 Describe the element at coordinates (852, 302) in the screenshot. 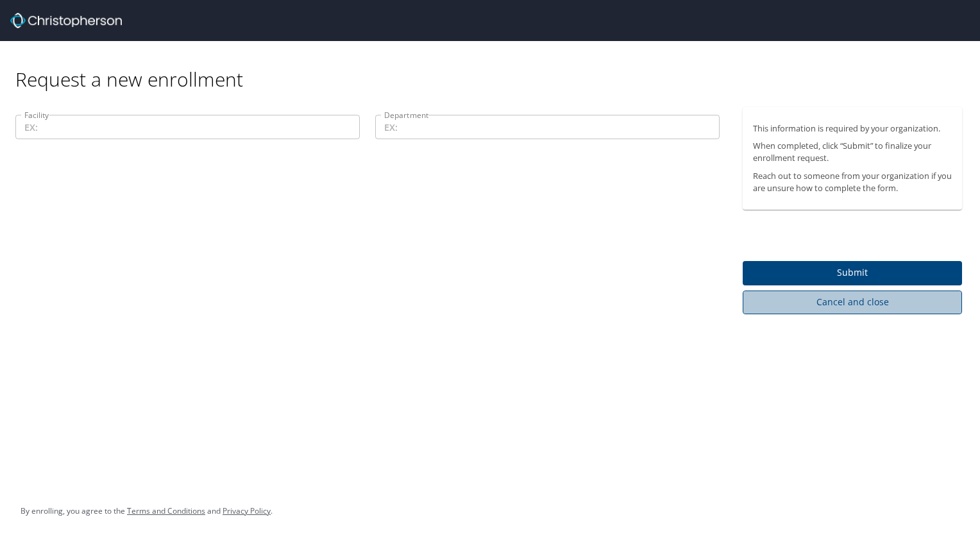

I see `button: Cancel and close` at that location.